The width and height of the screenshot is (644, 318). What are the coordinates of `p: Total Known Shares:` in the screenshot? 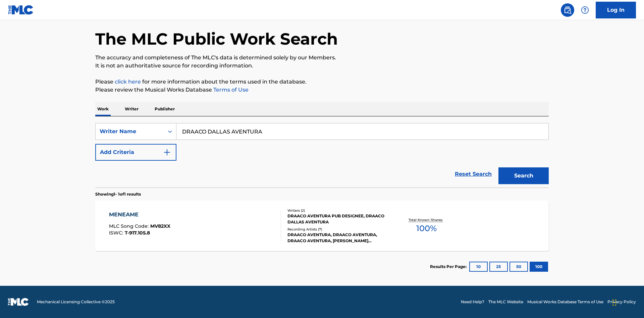 It's located at (426, 220).